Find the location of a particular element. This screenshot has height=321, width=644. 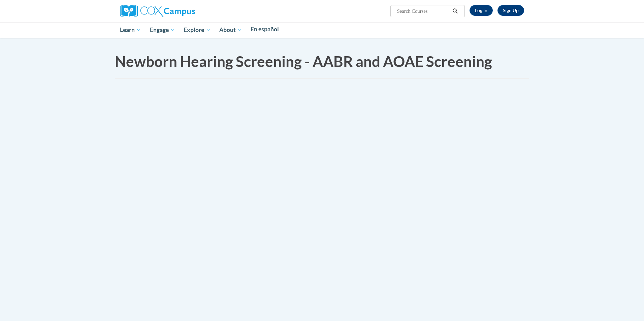

span: Engage is located at coordinates (162, 30).